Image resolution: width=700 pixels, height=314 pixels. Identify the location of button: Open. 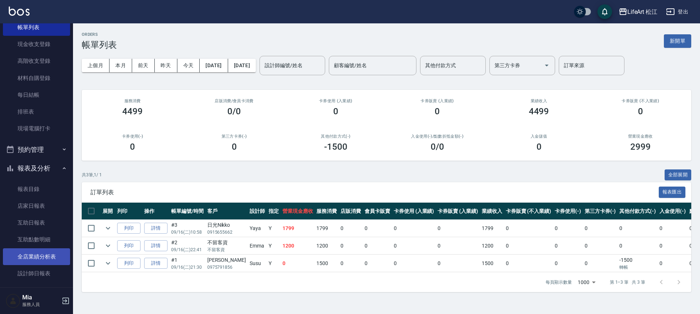
(547, 65).